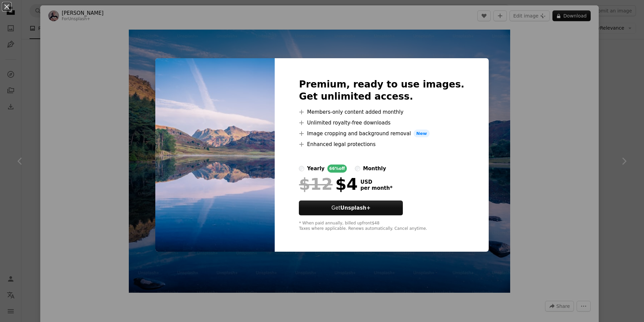  What do you see at coordinates (302, 168) in the screenshot?
I see `input: yearly66%off` at bounding box center [302, 168].